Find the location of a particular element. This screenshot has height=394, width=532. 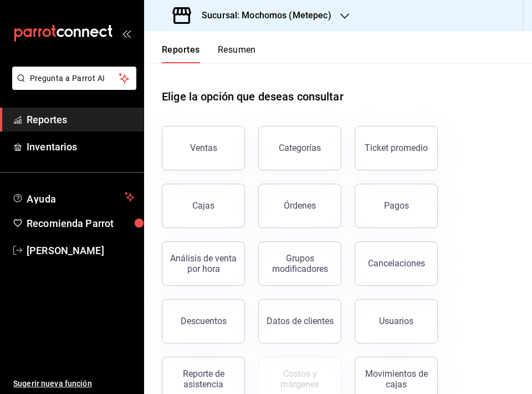

button: Pregunta a Parrot AI is located at coordinates (74, 79).